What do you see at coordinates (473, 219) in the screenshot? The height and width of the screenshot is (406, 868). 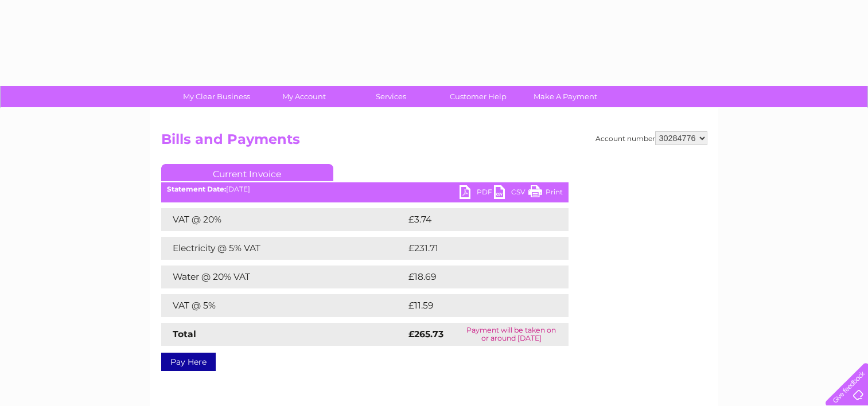 I see `td: £3.74` at bounding box center [473, 219].